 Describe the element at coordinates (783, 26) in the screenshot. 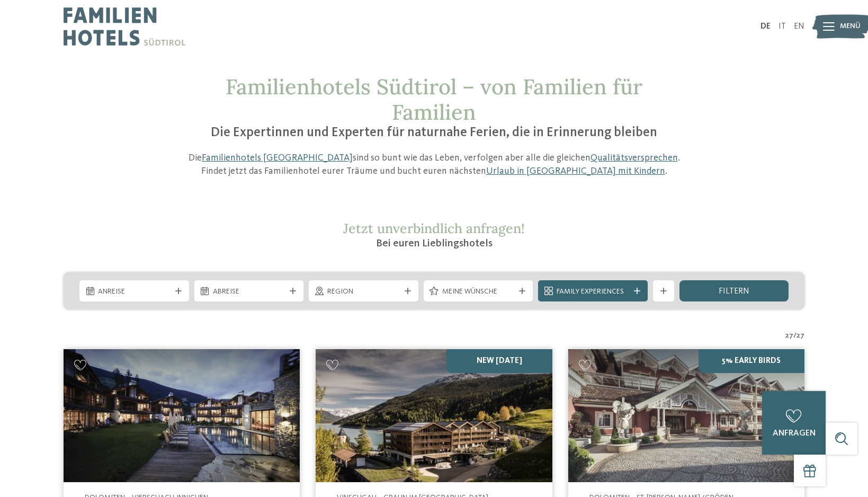

I see `a: IT` at that location.